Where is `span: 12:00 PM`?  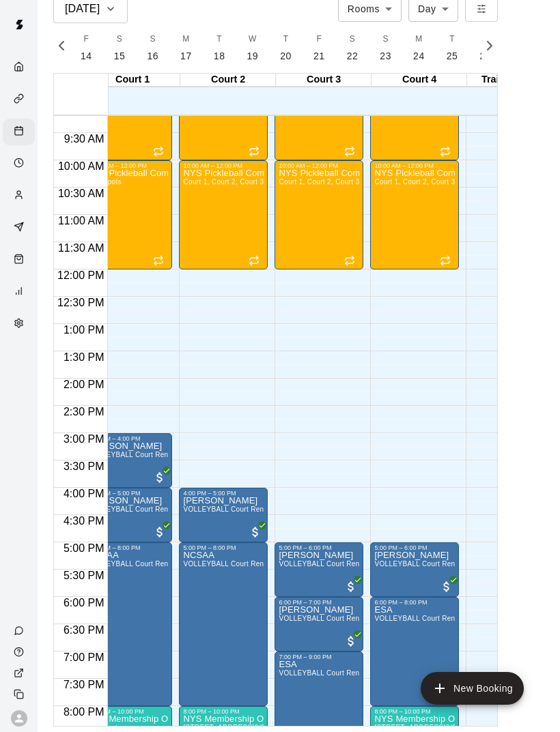 span: 12:00 PM is located at coordinates (80, 275).